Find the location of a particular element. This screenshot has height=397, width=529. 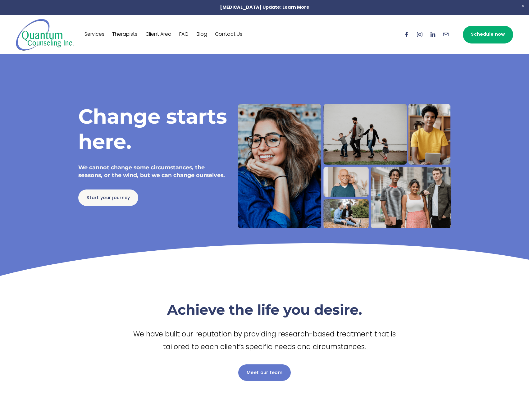

p: We have built our reputation by providing research-based treatment that is tailored to each clien... is located at coordinates (264, 341).